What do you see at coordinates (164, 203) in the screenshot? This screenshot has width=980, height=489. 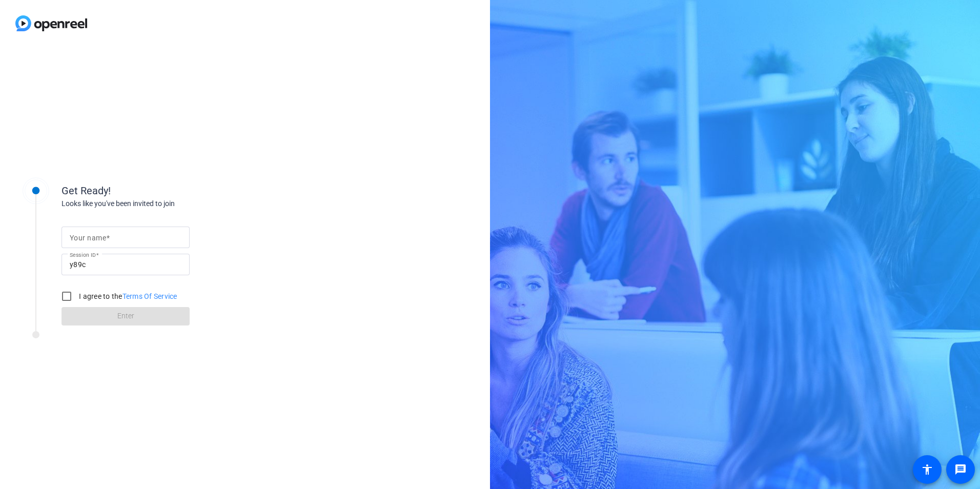 I see `div: Looks like you've been invited to join` at bounding box center [164, 203].